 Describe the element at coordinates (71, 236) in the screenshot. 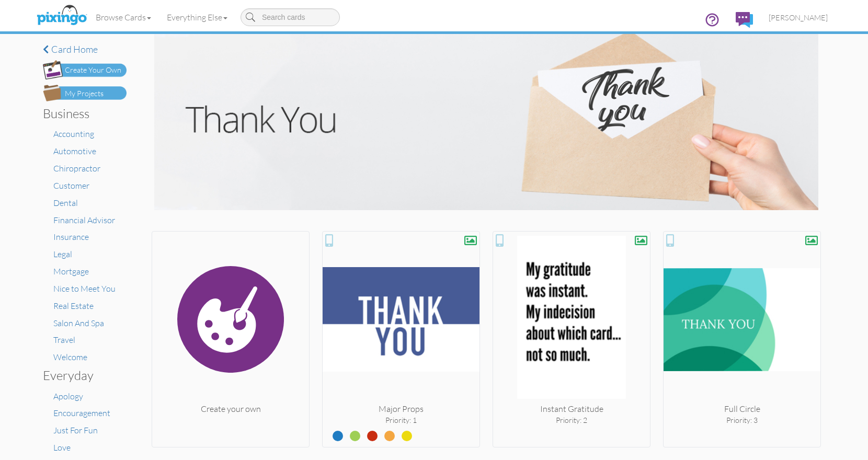

I see `span: Insurance` at that location.